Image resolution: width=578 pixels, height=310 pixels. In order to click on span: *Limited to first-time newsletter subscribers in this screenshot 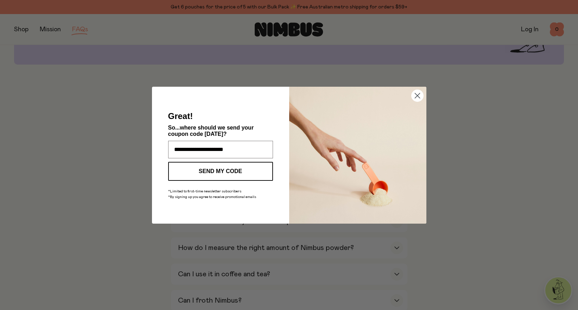, I will do `click(205, 192)`.